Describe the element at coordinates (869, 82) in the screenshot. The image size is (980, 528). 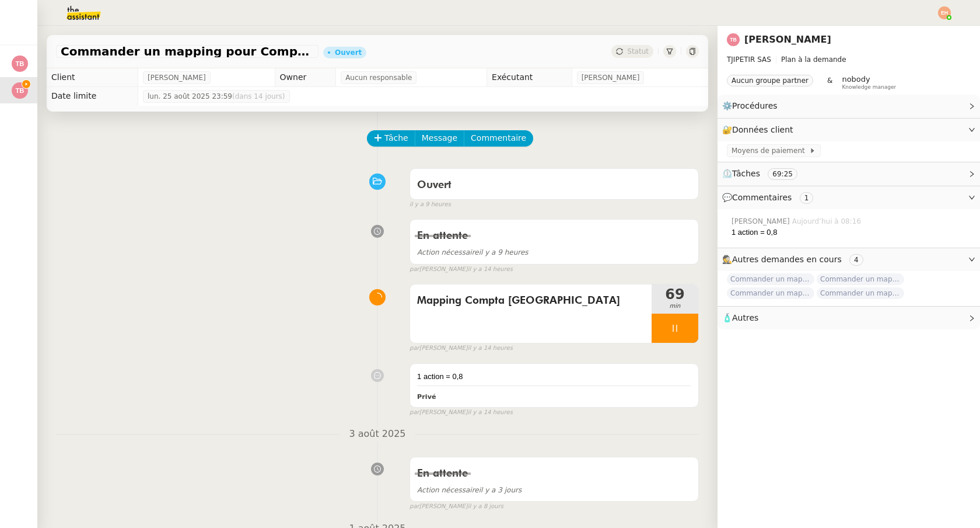
I see `app-user-label: Knowledge manager` at that location.